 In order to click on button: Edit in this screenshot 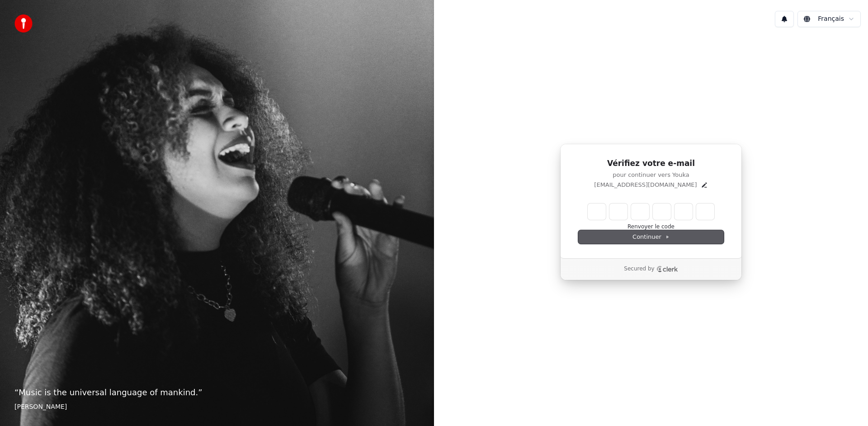, I will do `click(705, 185)`.